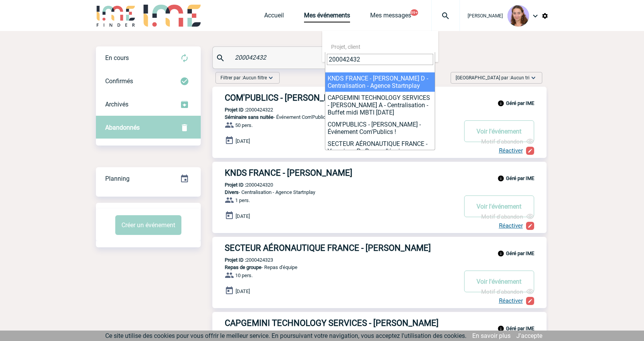 This screenshot has height=341, width=644. Describe the element at coordinates (119, 81) in the screenshot. I see `span: Confirmés` at that location.